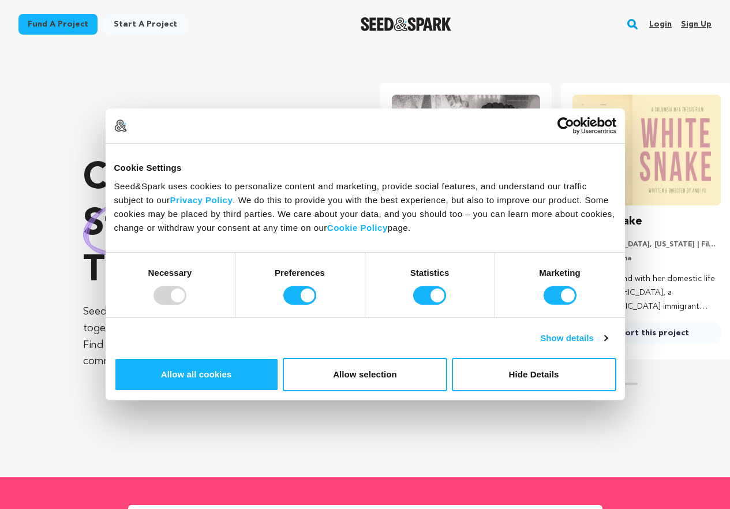 This screenshot has height=509, width=730. I want to click on button: Hide Details, so click(534, 375).